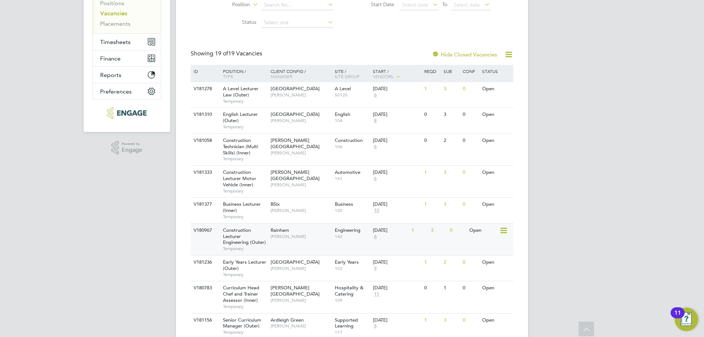 The image size is (704, 337). I want to click on div: 2, so click(452, 140).